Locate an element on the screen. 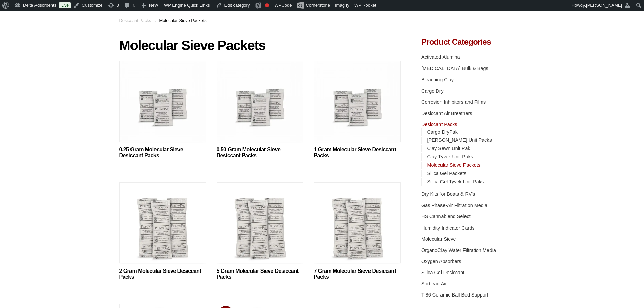  div: Focus keyphrase not set is located at coordinates (267, 5).